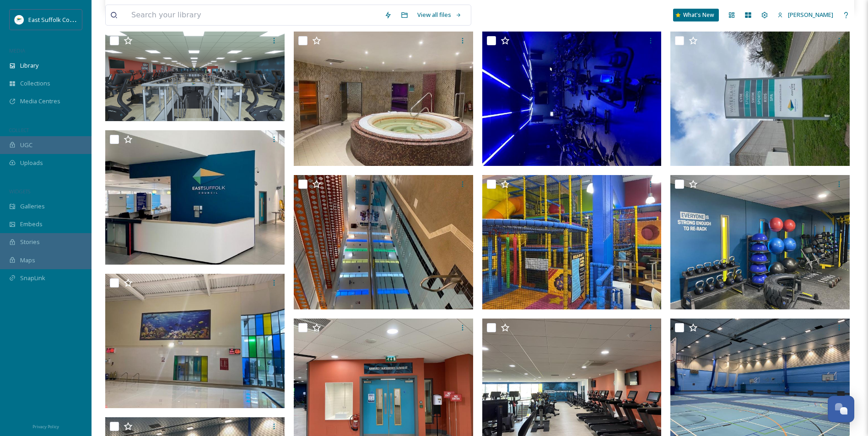 This screenshot has width=868, height=436. Describe the element at coordinates (20, 191) in the screenshot. I see `span: WIDGETS` at that location.